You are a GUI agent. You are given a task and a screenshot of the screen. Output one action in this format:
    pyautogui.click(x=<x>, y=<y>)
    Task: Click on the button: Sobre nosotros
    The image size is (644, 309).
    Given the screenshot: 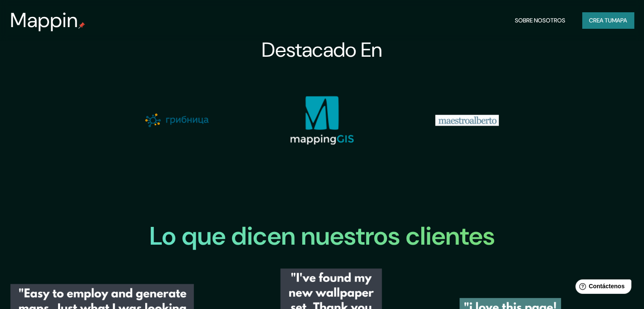 What is the action you would take?
    pyautogui.click(x=540, y=20)
    